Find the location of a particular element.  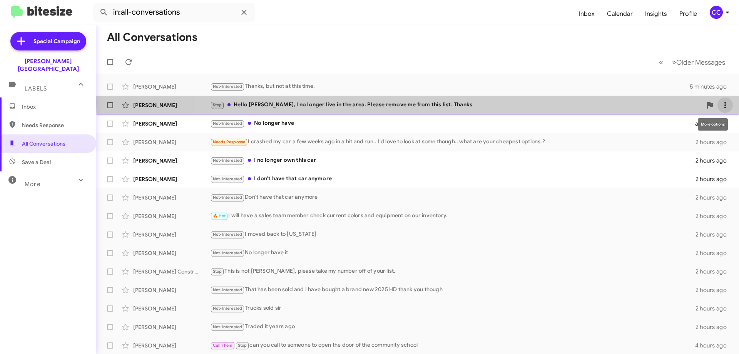

span: Call Them is located at coordinates (223, 345).